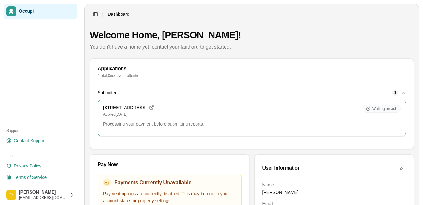 This screenshot has height=205, width=423. I want to click on span: Contact Support, so click(30, 140).